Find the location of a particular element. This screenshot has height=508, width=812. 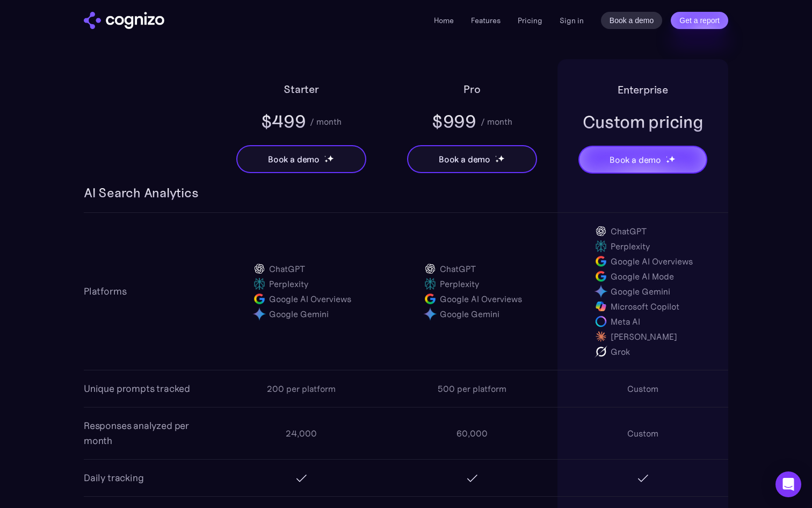

div: 24,000 is located at coordinates (301, 433).